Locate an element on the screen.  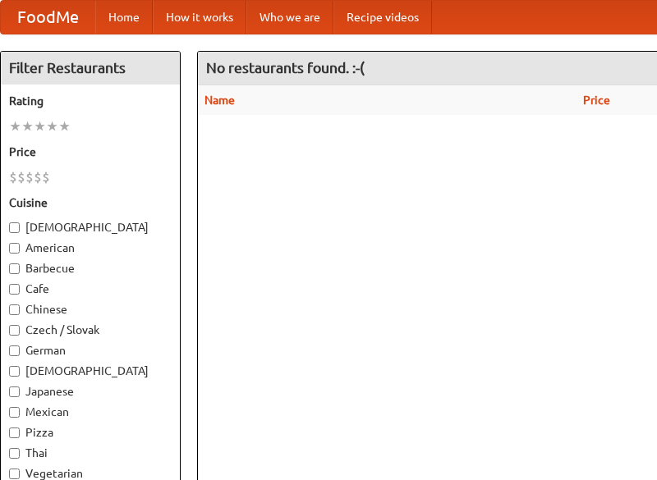
input: Czech / Slovak is located at coordinates (14, 330).